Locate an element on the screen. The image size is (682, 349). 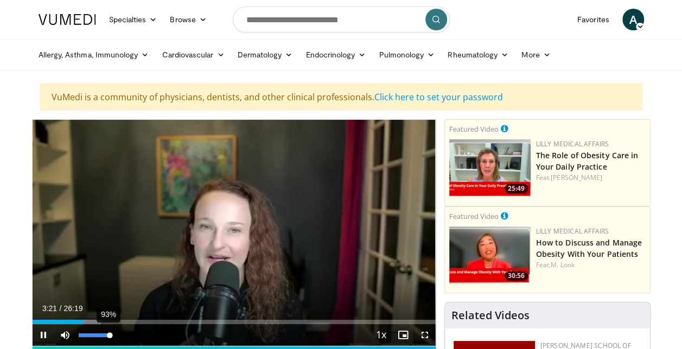
span: 3:21 is located at coordinates (49, 308).